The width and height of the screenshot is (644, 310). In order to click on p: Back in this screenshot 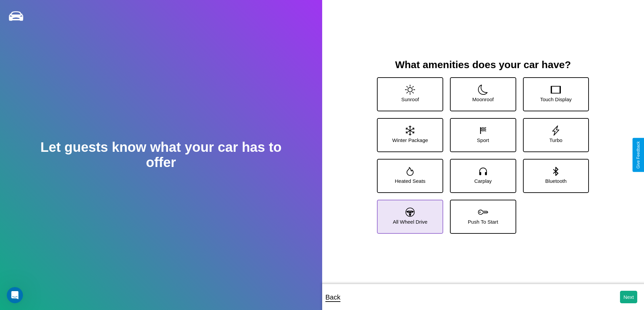, I will do `click(333, 297)`.